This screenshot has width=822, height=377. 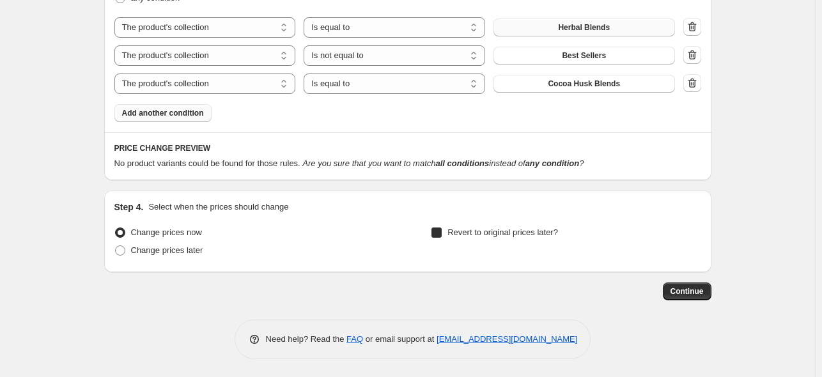 What do you see at coordinates (584, 56) in the screenshot?
I see `button: Best Sellers` at bounding box center [584, 56].